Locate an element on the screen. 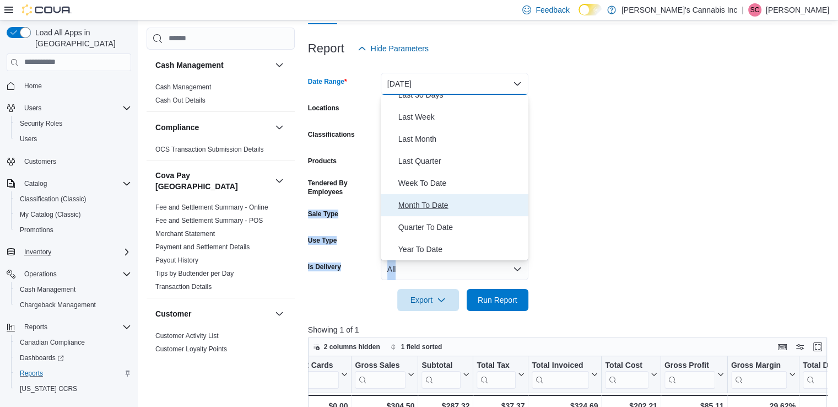 The image size is (838, 407). span: Feedback is located at coordinates (552, 10).